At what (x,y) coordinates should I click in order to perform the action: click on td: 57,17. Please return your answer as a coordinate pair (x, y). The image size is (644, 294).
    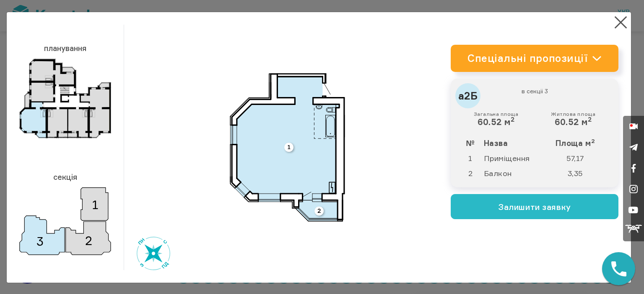
    Looking at the image, I should click on (579, 158).